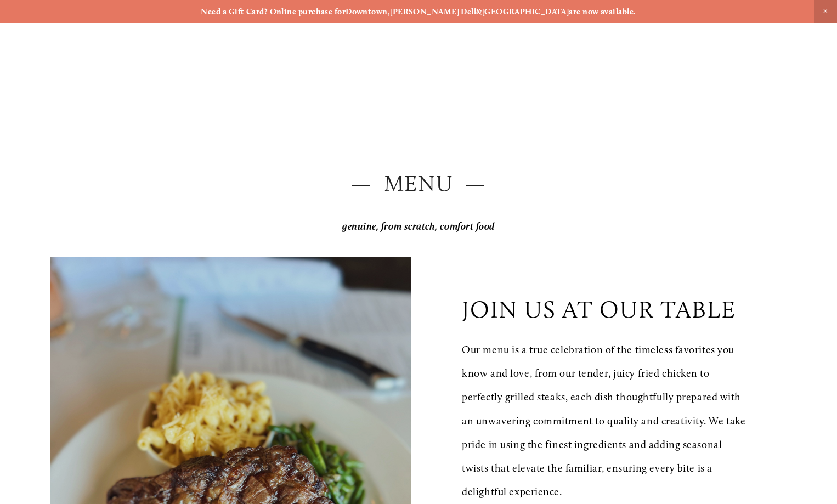 This screenshot has height=504, width=837. What do you see at coordinates (602, 12) in the screenshot?
I see `strong: are now available.` at bounding box center [602, 12].